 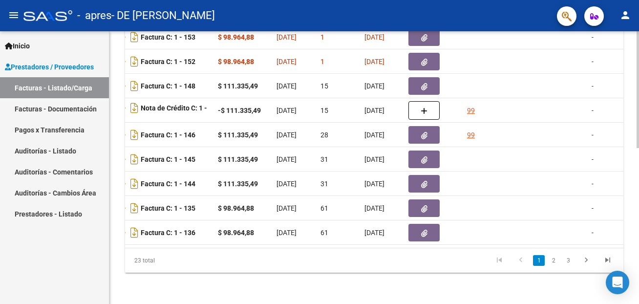 I want to click on span: - apres, so click(x=94, y=16).